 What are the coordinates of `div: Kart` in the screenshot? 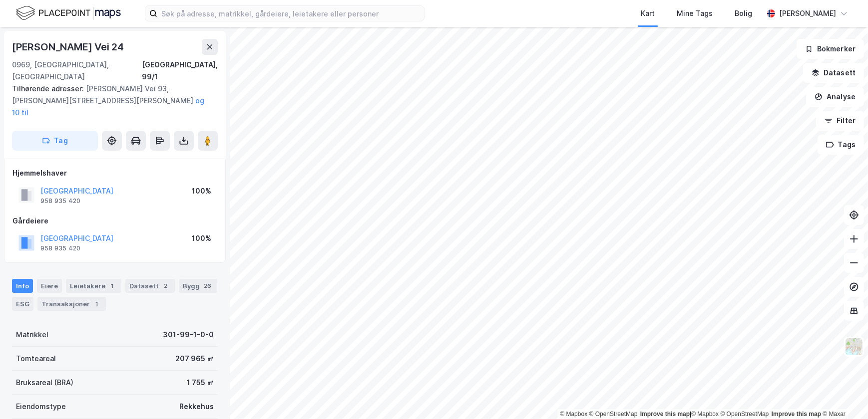 It's located at (647, 13).